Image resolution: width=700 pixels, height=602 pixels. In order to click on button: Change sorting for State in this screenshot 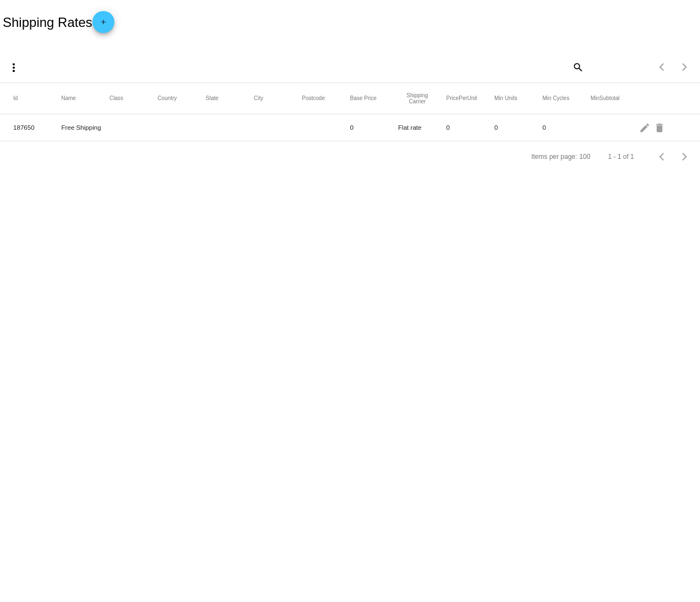, I will do `click(212, 98)`.